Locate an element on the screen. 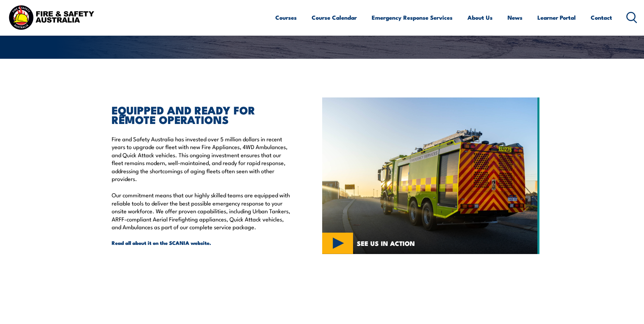  a: Courses is located at coordinates (286, 17).